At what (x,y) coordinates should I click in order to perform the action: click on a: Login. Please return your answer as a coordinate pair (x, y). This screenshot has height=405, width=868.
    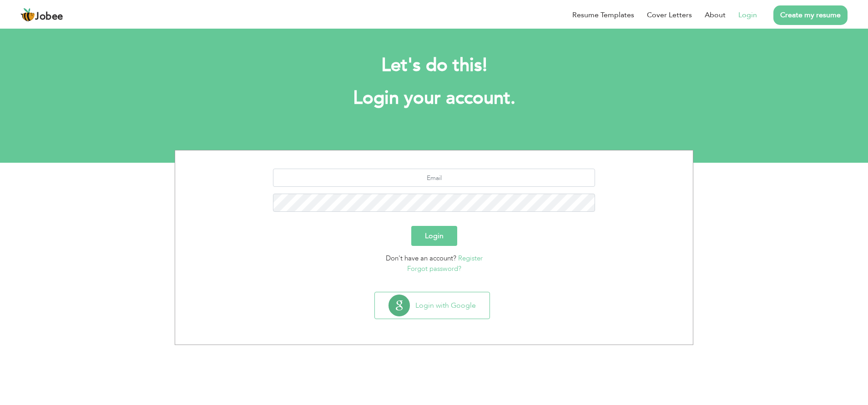
    Looking at the image, I should click on (748, 15).